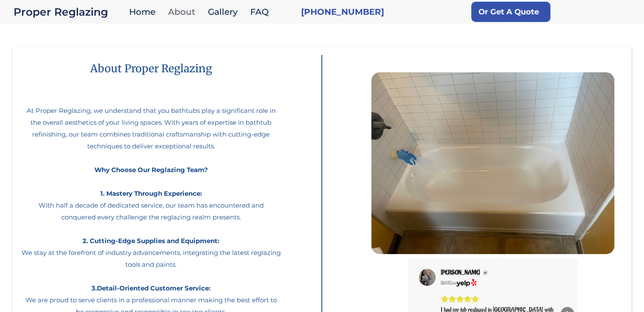 The height and width of the screenshot is (312, 644). I want to click on strong: Detail-Oriented Customer Service:, so click(154, 288).